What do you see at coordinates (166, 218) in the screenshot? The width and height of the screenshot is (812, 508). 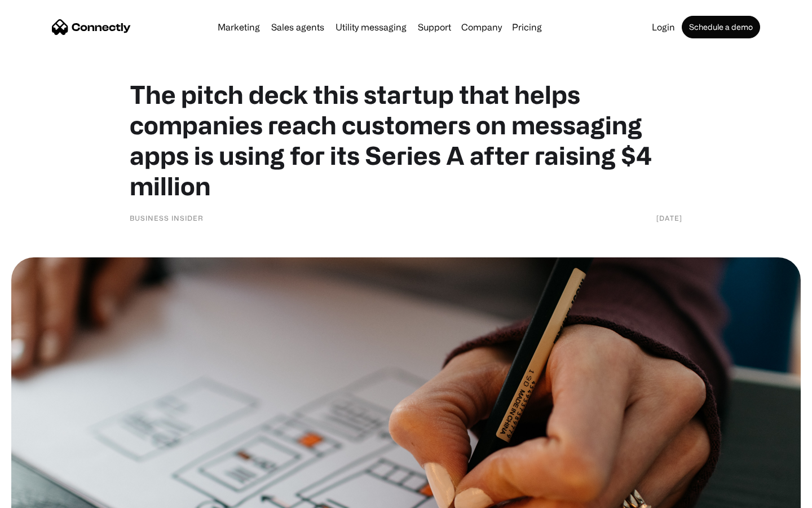 I see `div: Business Insider` at bounding box center [166, 218].